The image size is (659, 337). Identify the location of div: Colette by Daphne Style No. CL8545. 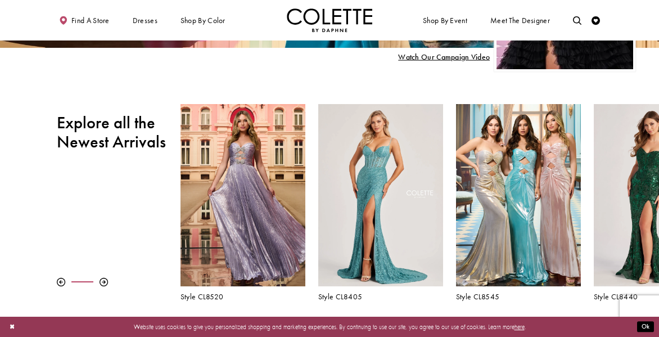
(518, 202).